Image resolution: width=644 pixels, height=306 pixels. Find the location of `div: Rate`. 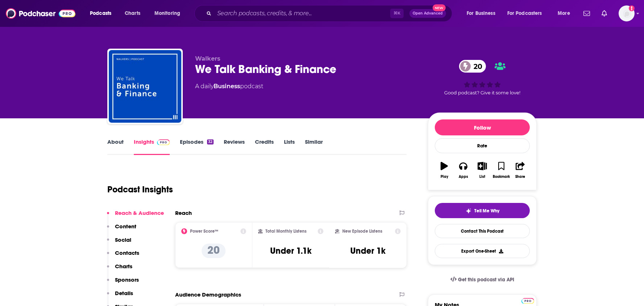

div: Rate is located at coordinates (482, 145).